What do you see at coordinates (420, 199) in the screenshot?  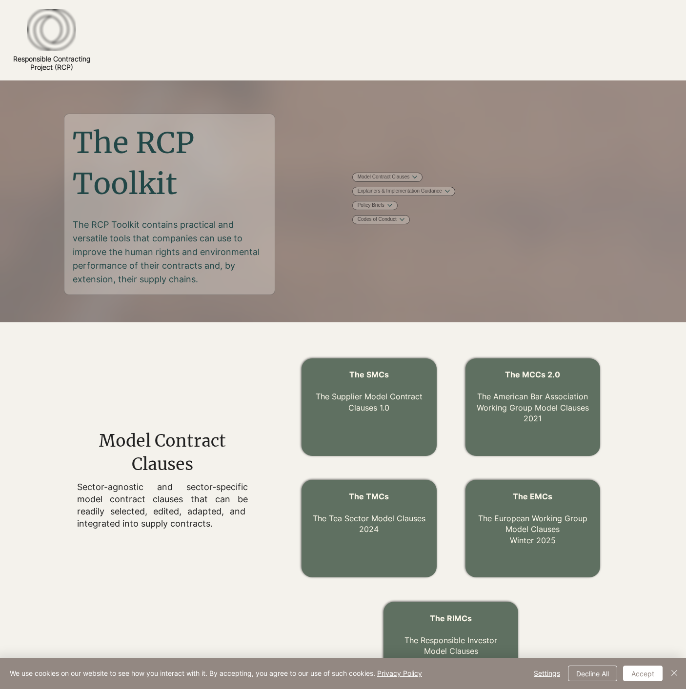 I see `nav: Site` at bounding box center [420, 199].